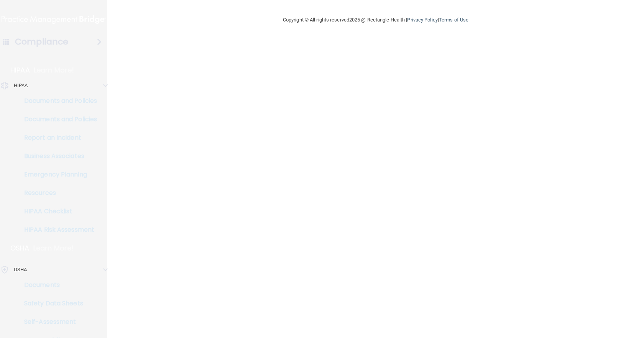 Image resolution: width=644 pixels, height=338 pixels. I want to click on p: Safety Data Sheets, so click(57, 304).